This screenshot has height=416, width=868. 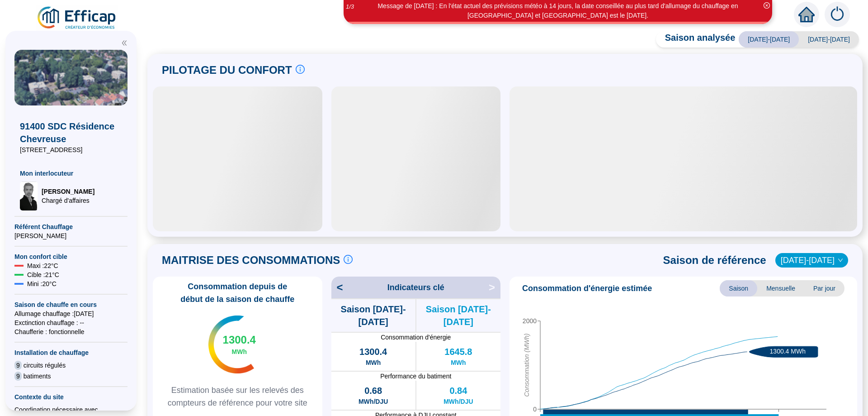 What do you see at coordinates (71, 173) in the screenshot?
I see `span: Mon interlocuteur` at bounding box center [71, 173].